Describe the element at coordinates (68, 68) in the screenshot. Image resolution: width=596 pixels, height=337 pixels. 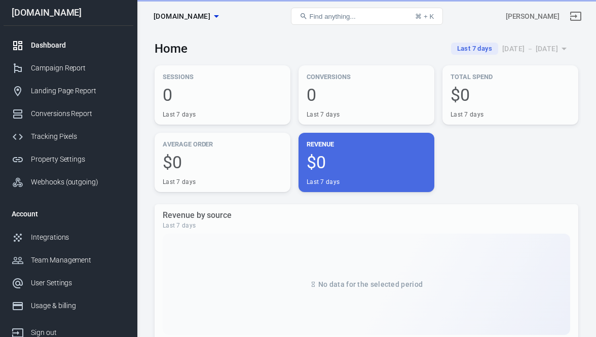
I see `a: Campaign Report` at that location.